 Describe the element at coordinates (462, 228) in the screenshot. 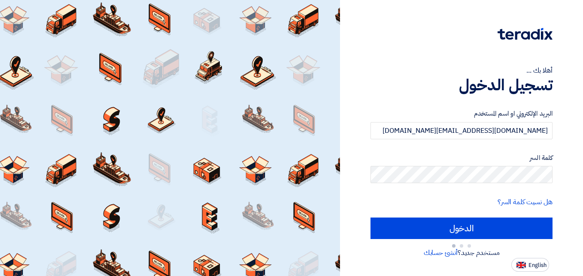

I see `input: الدخول` at that location.